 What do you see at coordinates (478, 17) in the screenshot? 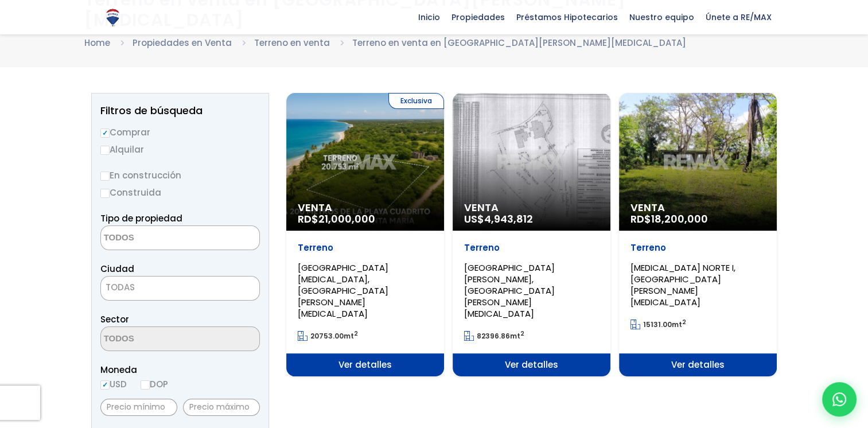
I see `span: Propiedades` at bounding box center [478, 17].